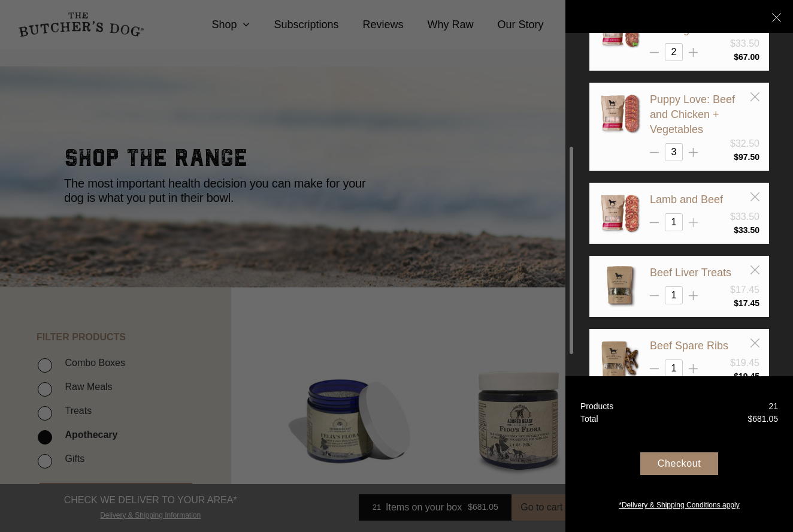  Describe the element at coordinates (746, 57) in the screenshot. I see `bdi: 67.00` at that location.